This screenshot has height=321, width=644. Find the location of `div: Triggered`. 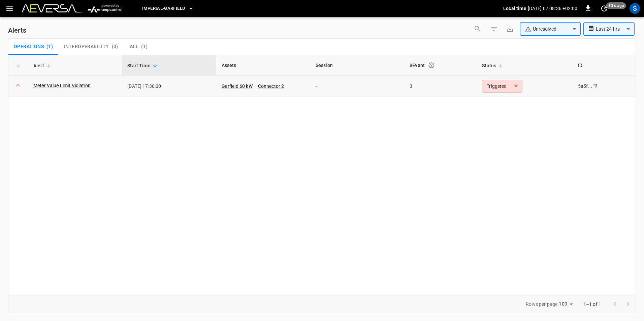

div: Triggered is located at coordinates (502, 86).